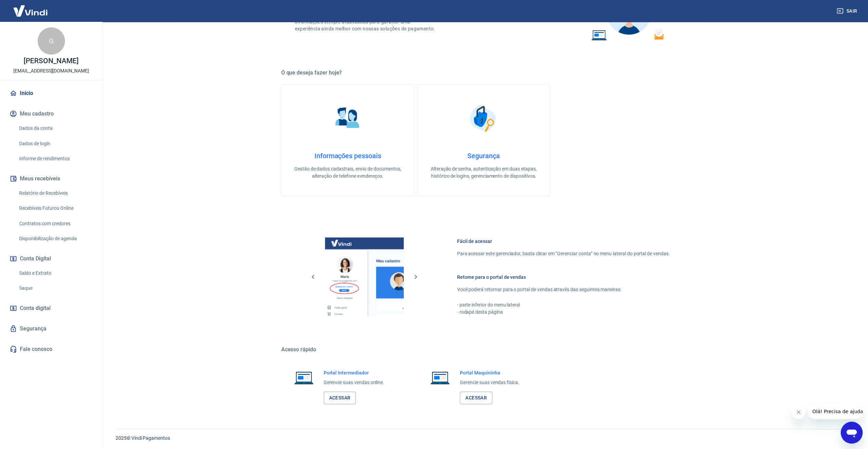  What do you see at coordinates (564, 253) in the screenshot?
I see `p: Para acessar este gerenciador, basta clicar em “Gerenciar conta” no menu lateral do portal de ven...` at bounding box center [564, 253].